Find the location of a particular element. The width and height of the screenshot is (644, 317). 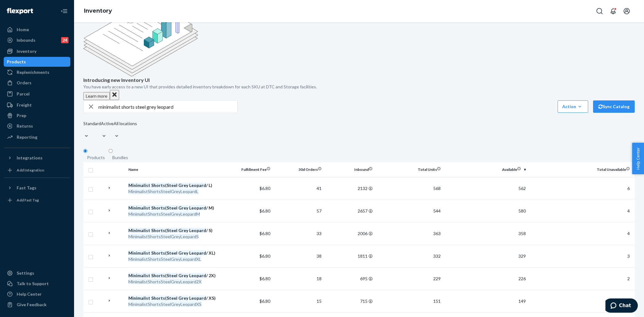

em: MinimalistShortsSteelGreyLeopardXS is located at coordinates (164, 304).